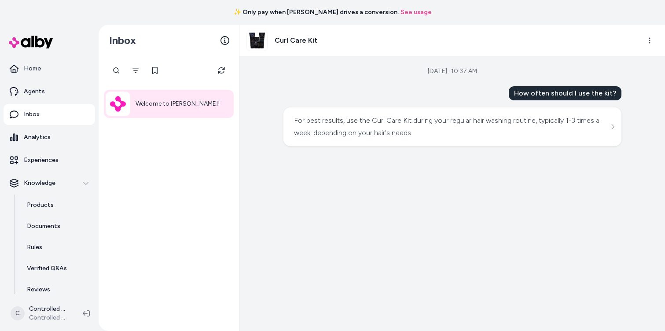 This screenshot has height=331, width=665. What do you see at coordinates (49, 137) in the screenshot?
I see `a: Analytics` at bounding box center [49, 137].